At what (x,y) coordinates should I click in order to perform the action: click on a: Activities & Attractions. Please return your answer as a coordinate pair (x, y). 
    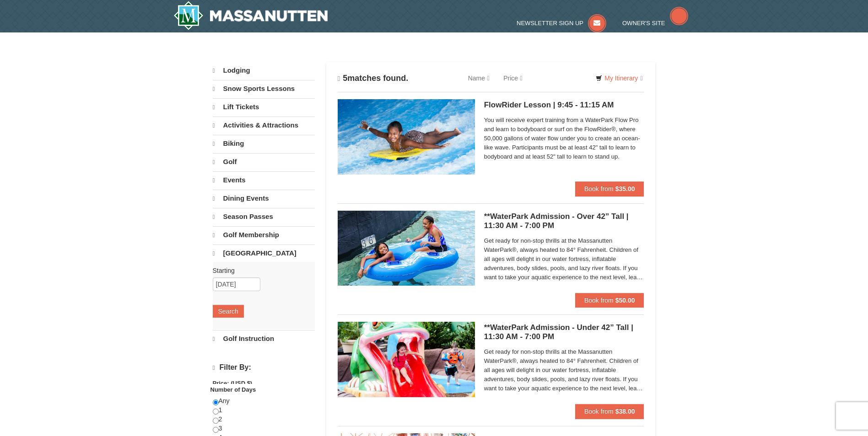
    Looking at the image, I should click on (263, 125).